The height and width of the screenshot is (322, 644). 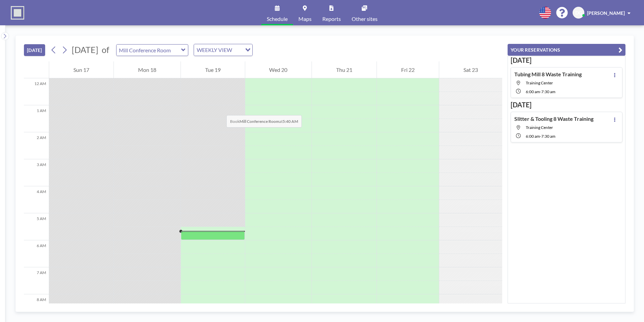 What do you see at coordinates (264, 121) in the screenshot?
I see `span: Book at` at bounding box center [264, 121].